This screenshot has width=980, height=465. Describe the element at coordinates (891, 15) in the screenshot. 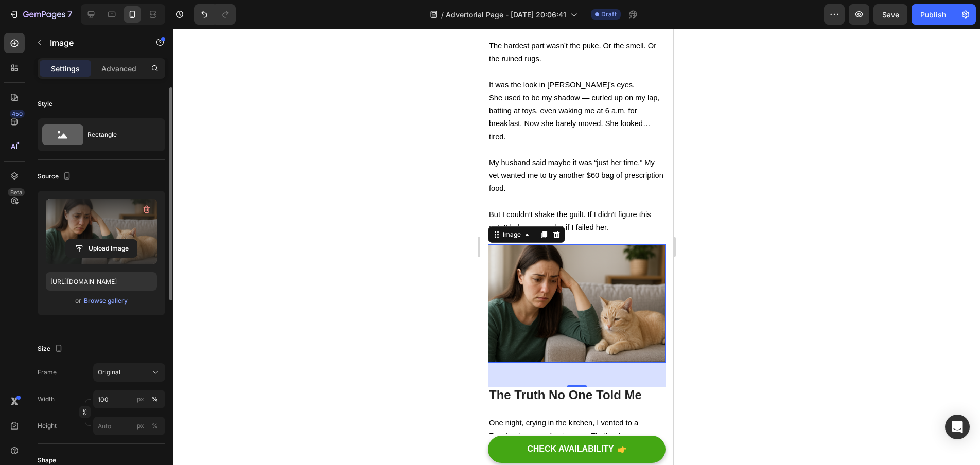

I see `span: Save` at that location.